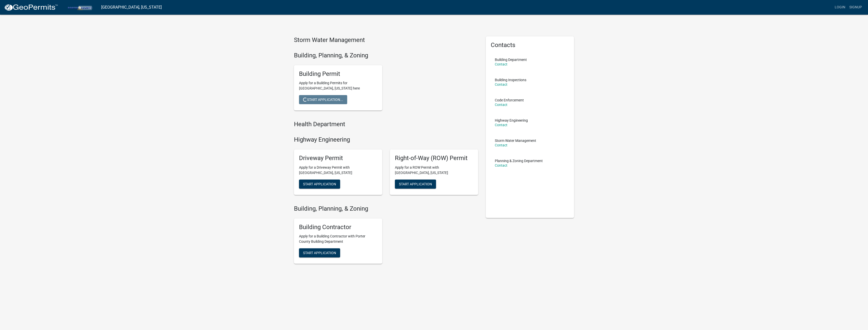 Image resolution: width=868 pixels, height=330 pixels. I want to click on h5: Right-of-Way (ROW) Permit, so click(434, 158).